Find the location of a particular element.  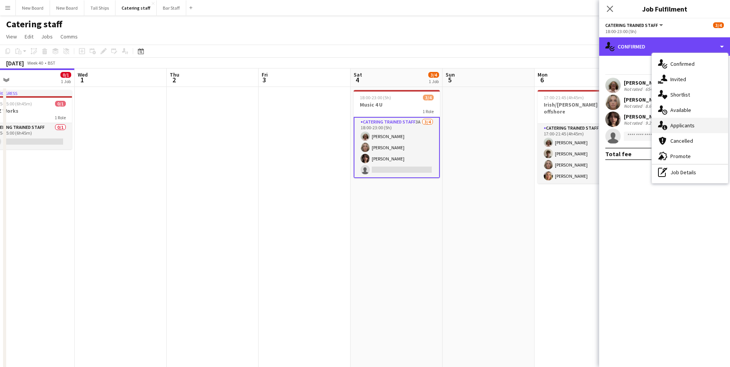

a: Comms is located at coordinates (69, 37).